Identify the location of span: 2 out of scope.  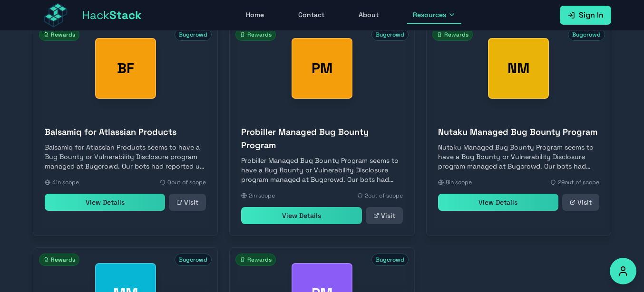
(384, 196).